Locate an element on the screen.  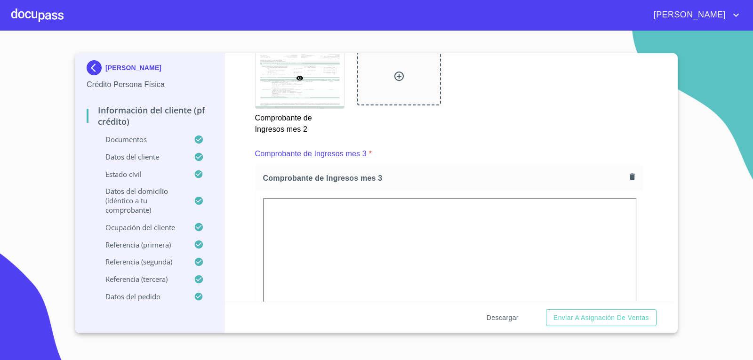
span: Comprobante de Ingresos mes 3 is located at coordinates (444, 178).